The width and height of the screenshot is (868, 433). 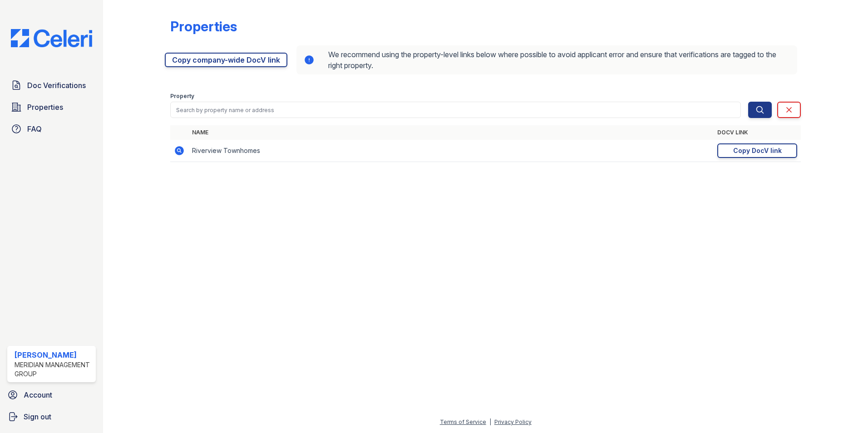 What do you see at coordinates (37, 417) in the screenshot?
I see `span: Sign out` at bounding box center [37, 417].